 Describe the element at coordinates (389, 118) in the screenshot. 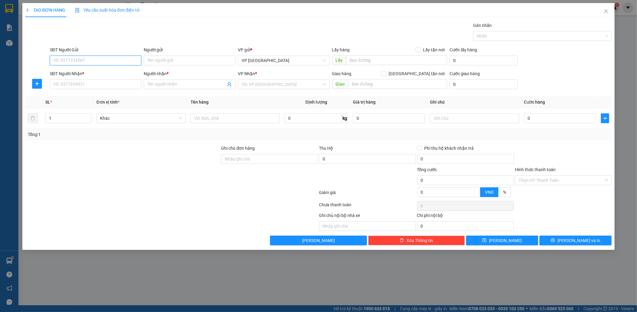

I see `input: 0` at that location.